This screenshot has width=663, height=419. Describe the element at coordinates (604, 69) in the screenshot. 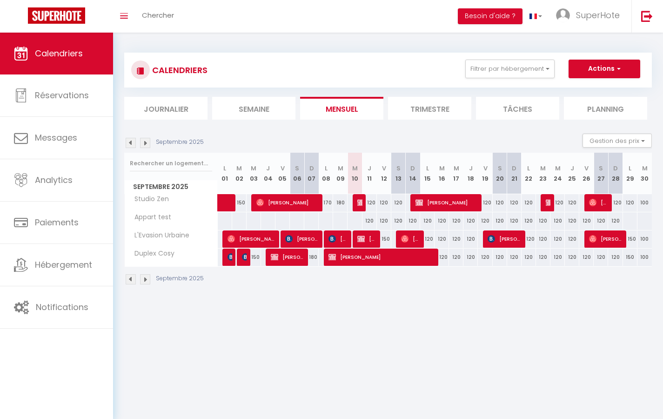

I see `button: Actions` at that location.